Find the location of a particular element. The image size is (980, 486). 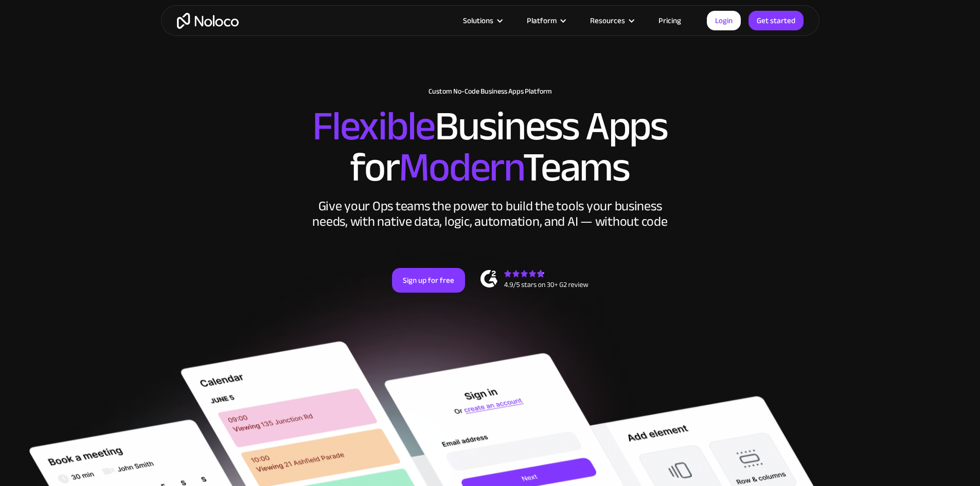

div: Give your Ops teams the power to build the tools your business needs, with native data, logic, au... is located at coordinates (490, 214).